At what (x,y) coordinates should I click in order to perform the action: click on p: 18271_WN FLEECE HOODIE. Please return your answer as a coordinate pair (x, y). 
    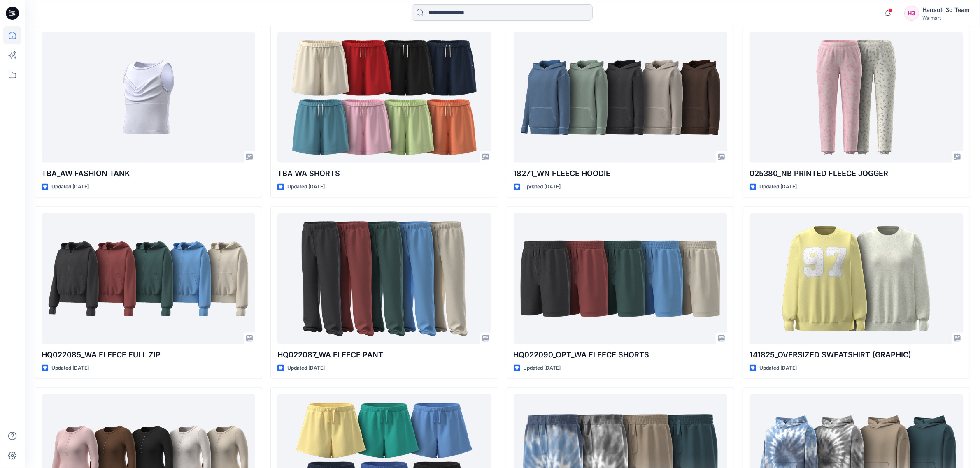
    Looking at the image, I should click on (620, 173).